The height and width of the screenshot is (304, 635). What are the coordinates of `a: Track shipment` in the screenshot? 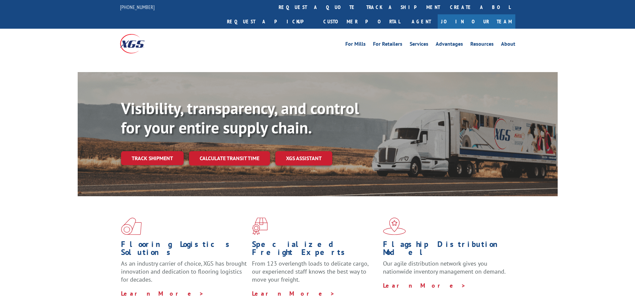 It's located at (152, 158).